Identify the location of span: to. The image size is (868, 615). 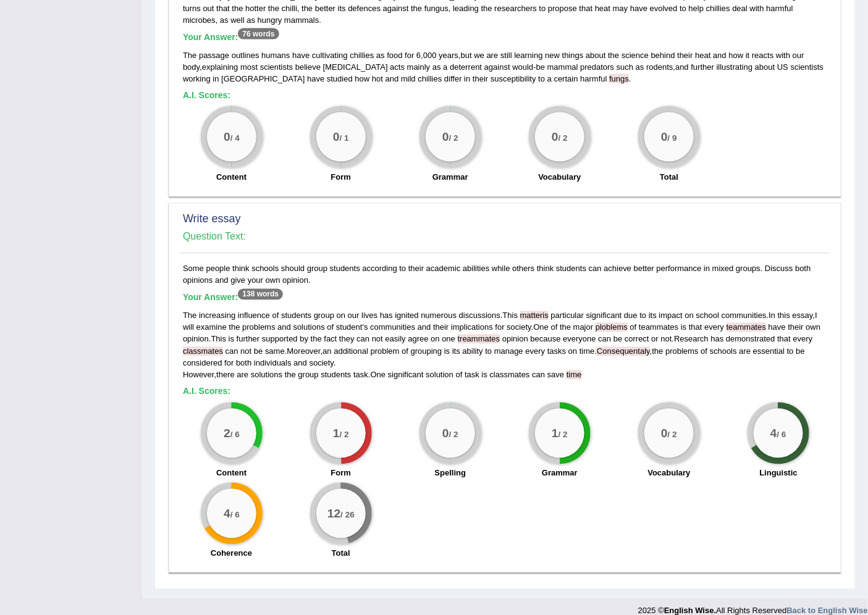
(643, 316).